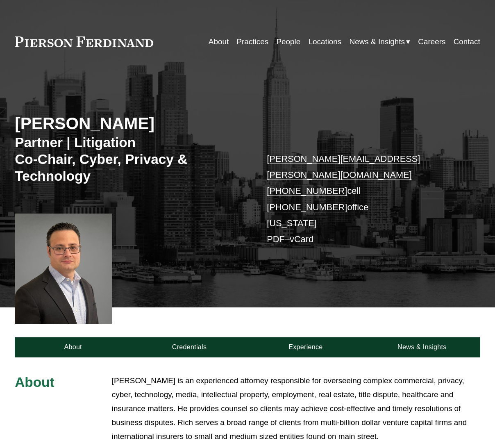 This screenshot has height=448, width=495. I want to click on a: Practices, so click(252, 42).